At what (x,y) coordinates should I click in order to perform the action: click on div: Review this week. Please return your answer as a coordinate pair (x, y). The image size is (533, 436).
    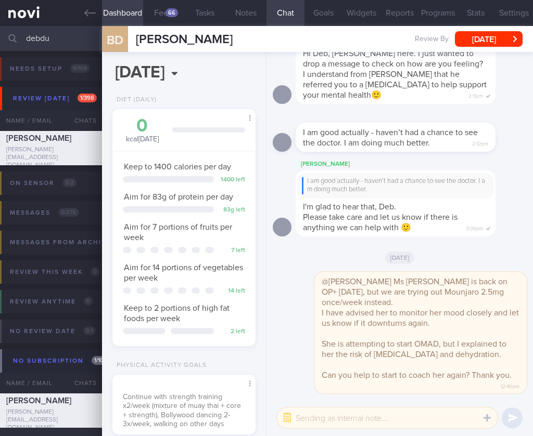
    Looking at the image, I should click on (55, 272).